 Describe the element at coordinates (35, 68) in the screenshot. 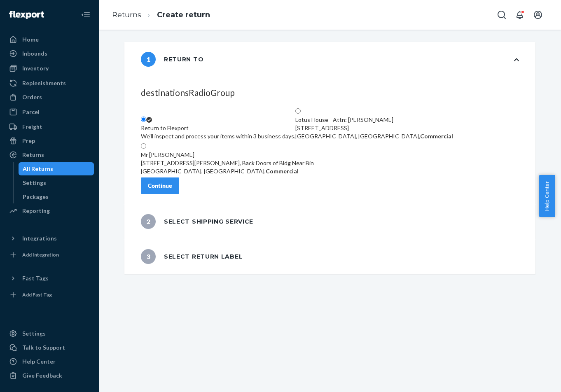

I see `div: Inventory` at that location.